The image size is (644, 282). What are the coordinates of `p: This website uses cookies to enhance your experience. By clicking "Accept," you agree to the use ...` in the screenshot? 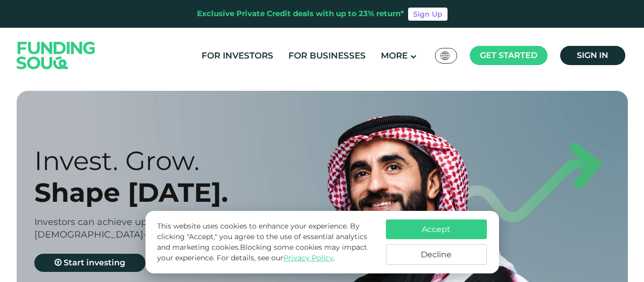 It's located at (266, 242).